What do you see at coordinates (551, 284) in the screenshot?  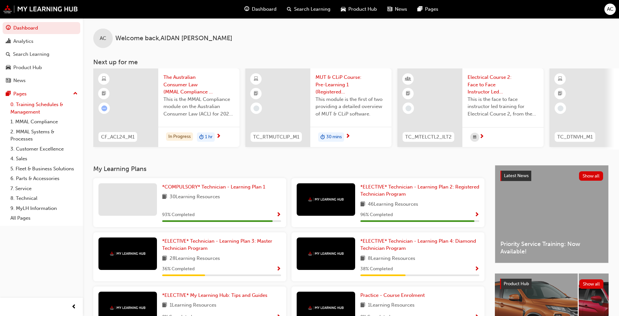 I see `a: Product HubShow all` at bounding box center [551, 284].